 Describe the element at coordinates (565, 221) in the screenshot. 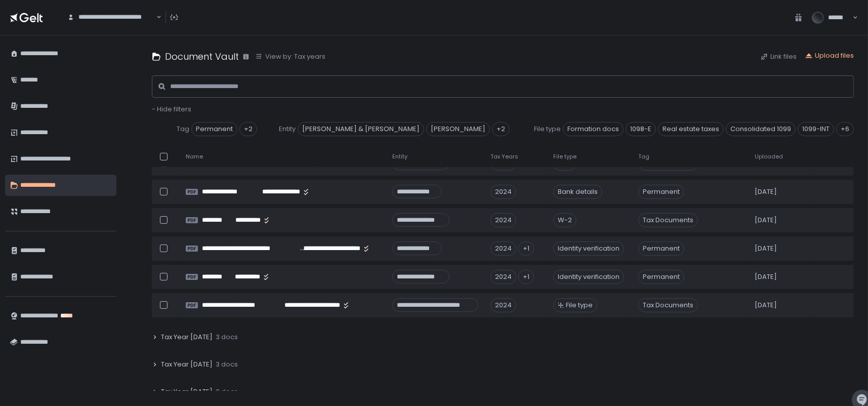

I see `div: W-2` at that location.